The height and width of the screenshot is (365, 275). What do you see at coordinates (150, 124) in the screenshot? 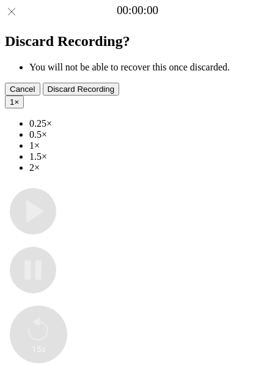
I see `li: 0.25×` at bounding box center [150, 124].